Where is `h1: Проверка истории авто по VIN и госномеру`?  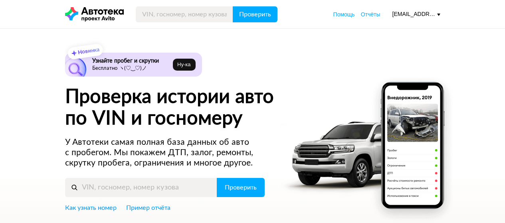
h1: Проверка истории авто по VIN и госномеру is located at coordinates (184, 108).